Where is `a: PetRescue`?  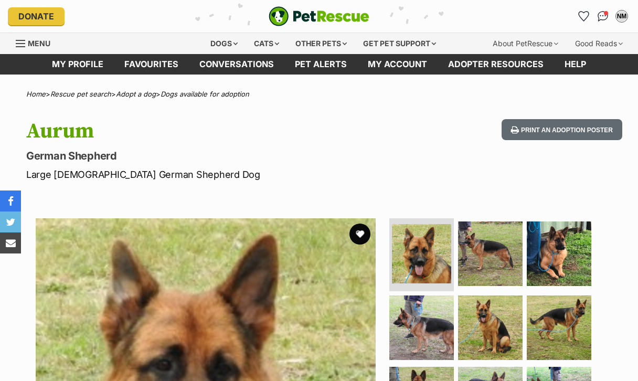 a: PetRescue is located at coordinates (319, 16).